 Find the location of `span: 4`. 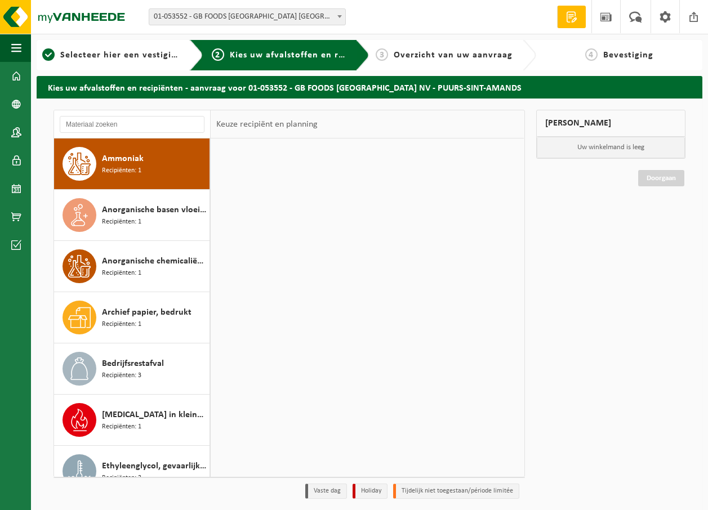

span: 4 is located at coordinates (591, 55).